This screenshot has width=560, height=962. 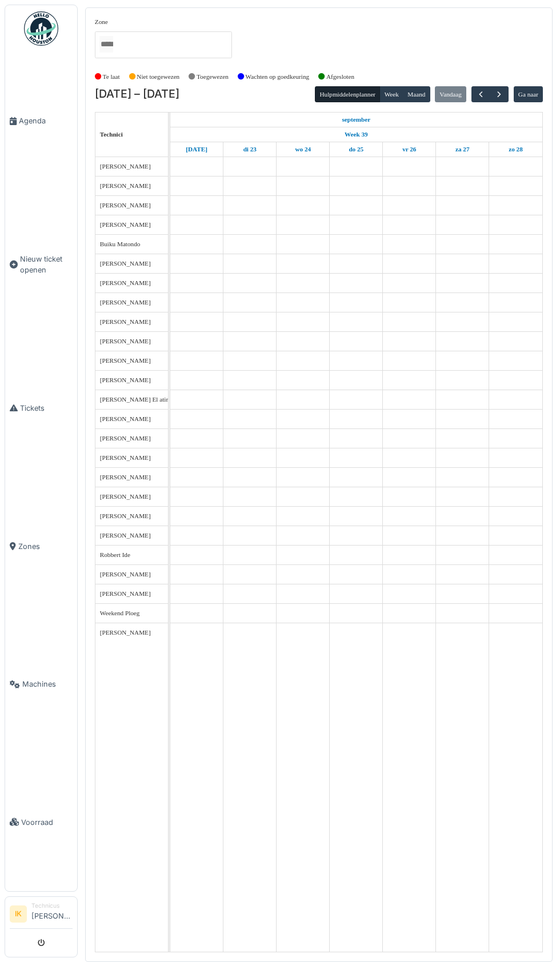 I want to click on label: Afgesloten, so click(x=340, y=77).